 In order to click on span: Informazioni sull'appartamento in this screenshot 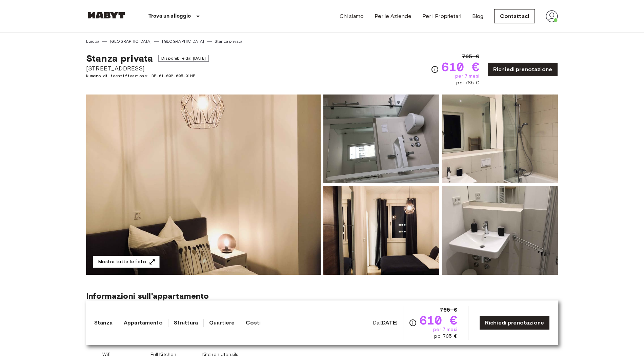, I will do `click(148, 296)`.